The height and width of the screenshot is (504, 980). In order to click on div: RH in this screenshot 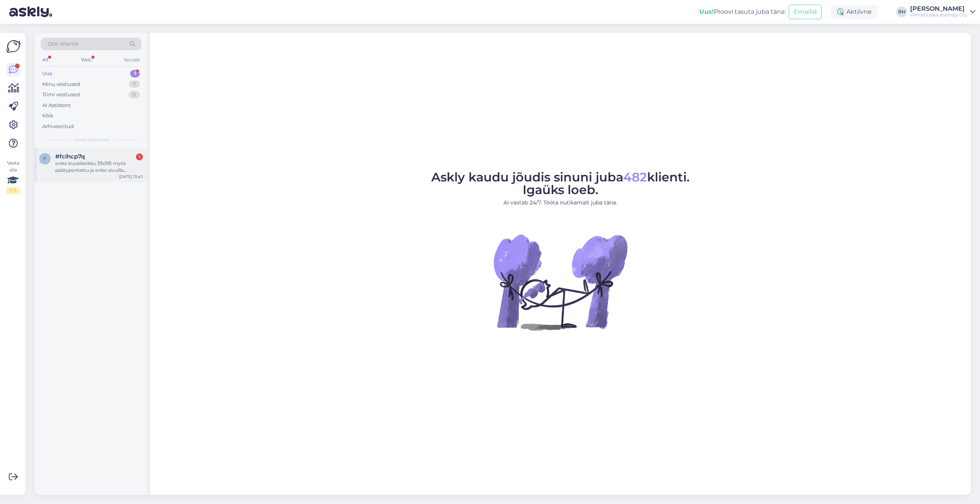, I will do `click(902, 12)`.